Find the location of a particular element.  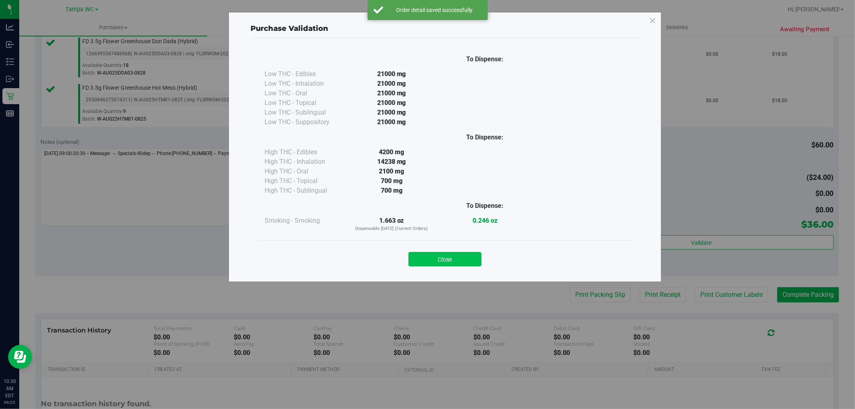

button: Close is located at coordinates (445, 259).